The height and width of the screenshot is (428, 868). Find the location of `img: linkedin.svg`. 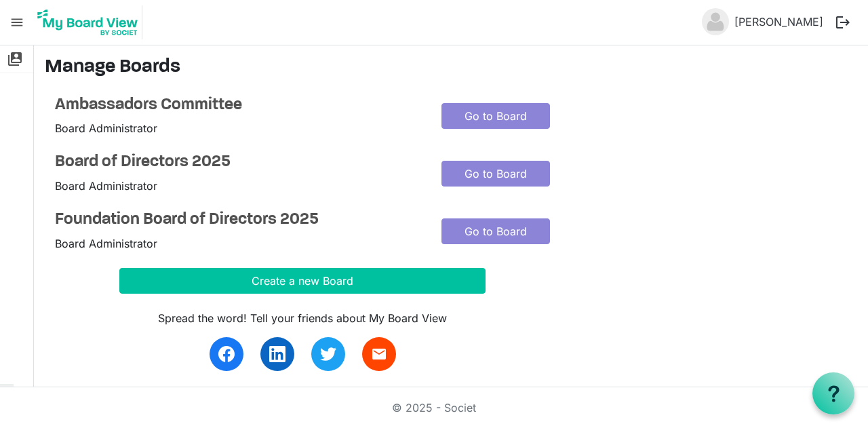

img: linkedin.svg is located at coordinates (277, 354).